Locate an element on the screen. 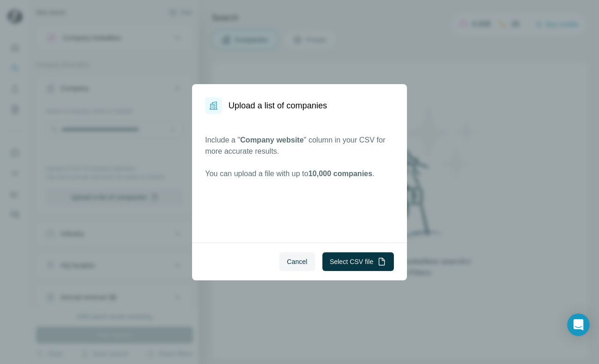 Image resolution: width=599 pixels, height=364 pixels. button: Cancel is located at coordinates (297, 262).